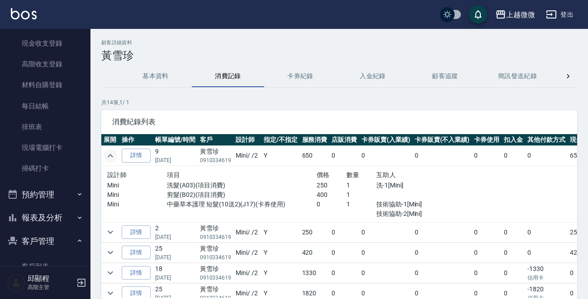  I want to click on h2: 顧客詳細資料, so click(339, 42).